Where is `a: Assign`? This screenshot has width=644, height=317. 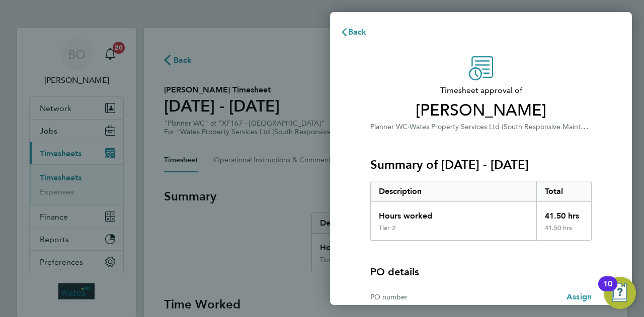 a: Assign is located at coordinates (579, 297).